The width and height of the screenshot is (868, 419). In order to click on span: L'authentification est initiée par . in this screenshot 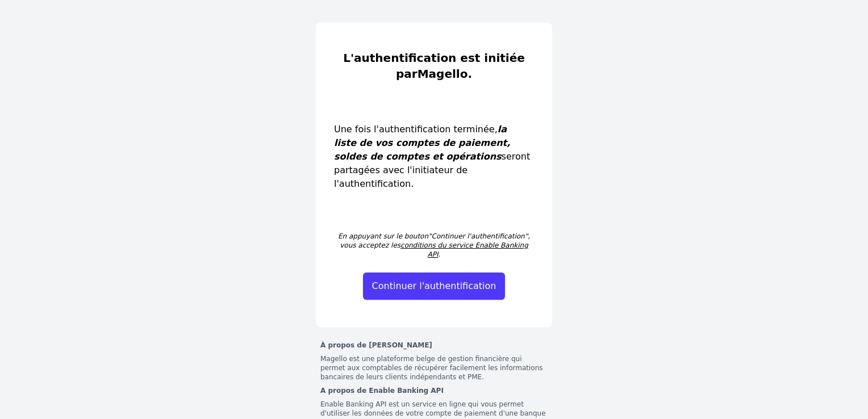, I will do `click(434, 66)`.